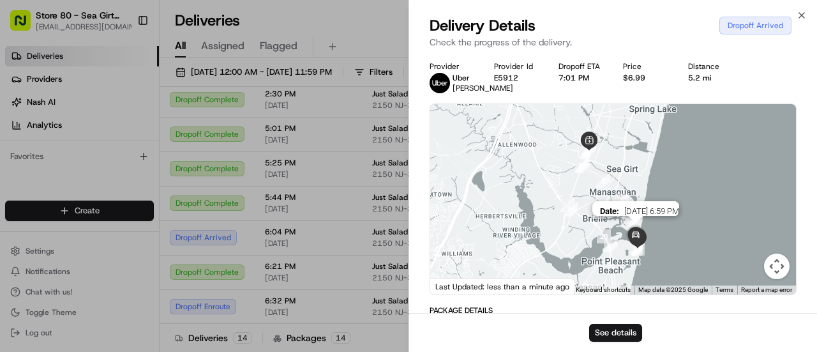 The height and width of the screenshot is (352, 817). What do you see at coordinates (582, 165) in the screenshot?
I see `div: 17` at bounding box center [582, 165].